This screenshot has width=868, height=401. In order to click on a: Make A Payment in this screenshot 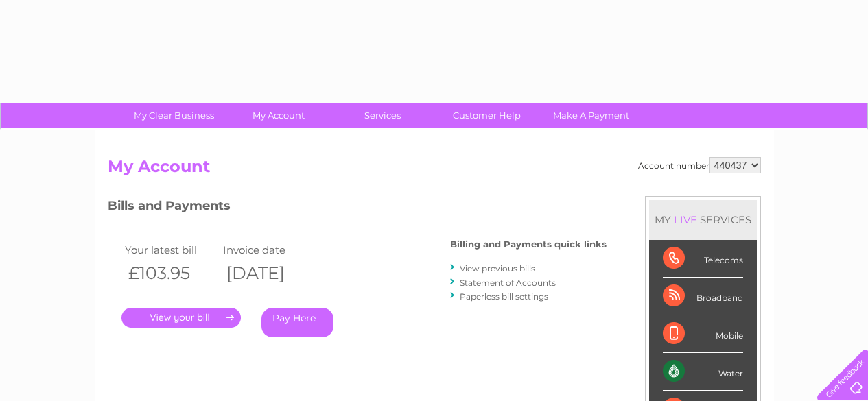, I will do `click(591, 115)`.